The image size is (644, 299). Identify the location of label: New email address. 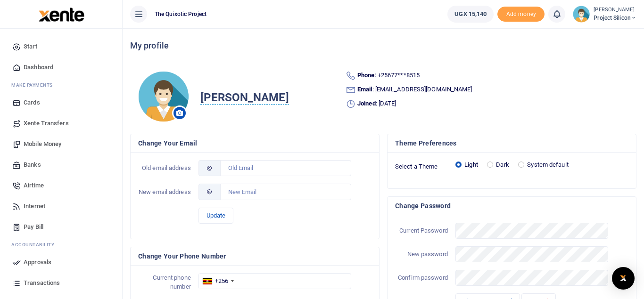
(165, 192).